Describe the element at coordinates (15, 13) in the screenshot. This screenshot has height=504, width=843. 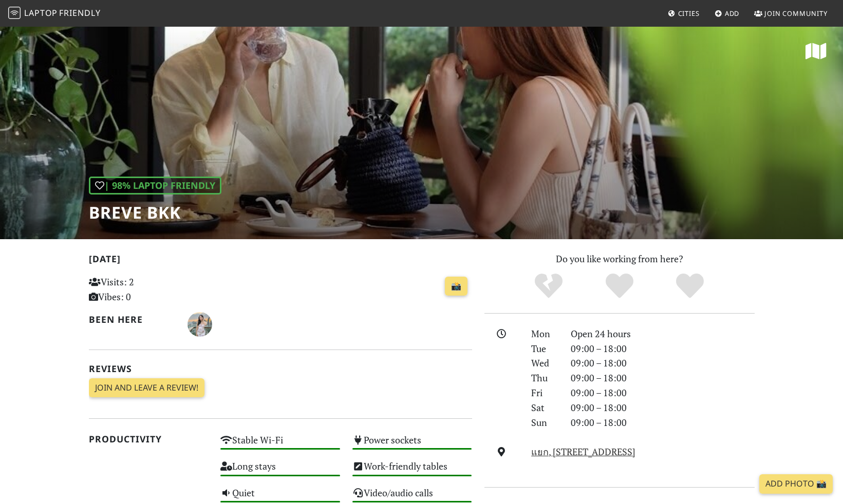
I see `img: LaptopFriendly` at that location.